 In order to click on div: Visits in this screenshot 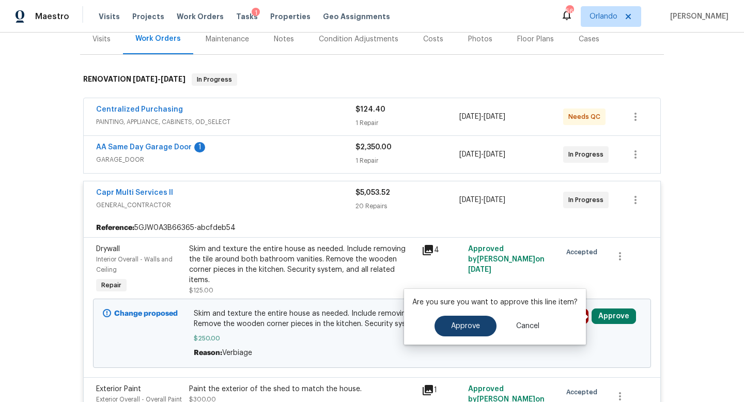, I will do `click(101, 39)`.